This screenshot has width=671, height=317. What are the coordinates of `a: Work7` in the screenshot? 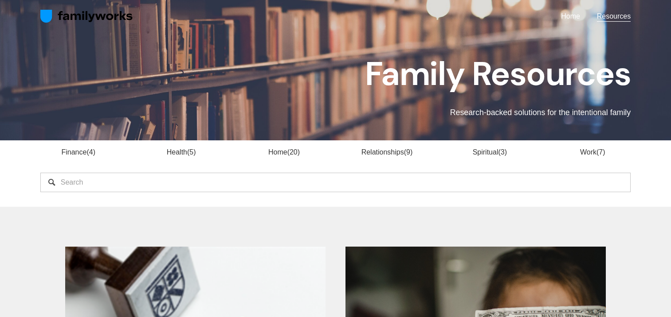 It's located at (592, 152).